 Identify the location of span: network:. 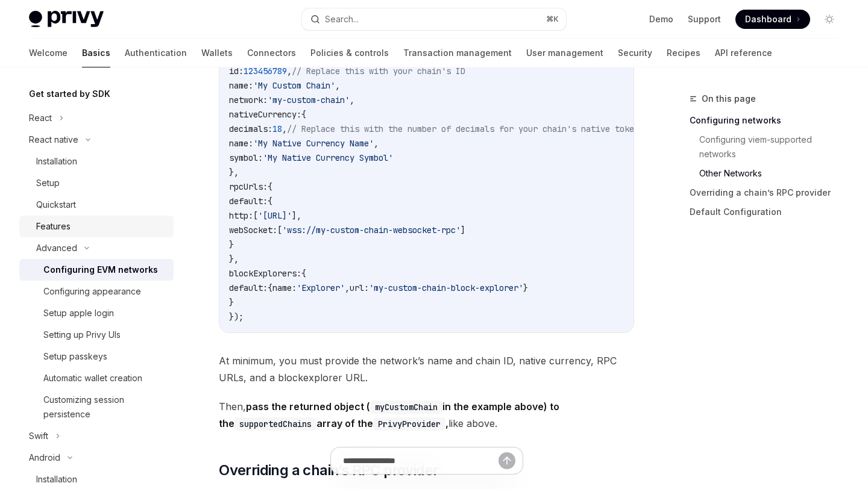
(248, 100).